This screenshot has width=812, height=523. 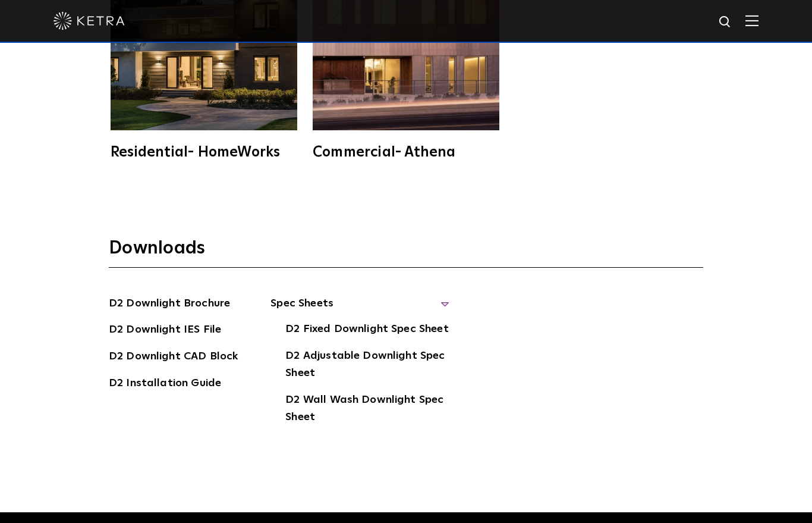 I want to click on a: D2 Downlight Brochure, so click(x=170, y=304).